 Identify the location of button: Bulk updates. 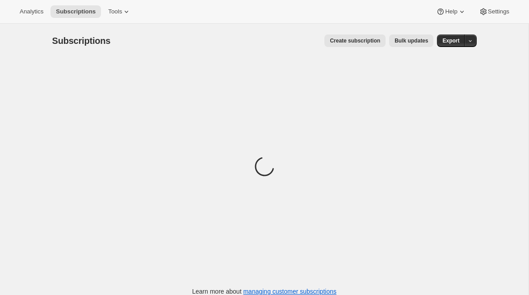
(411, 41).